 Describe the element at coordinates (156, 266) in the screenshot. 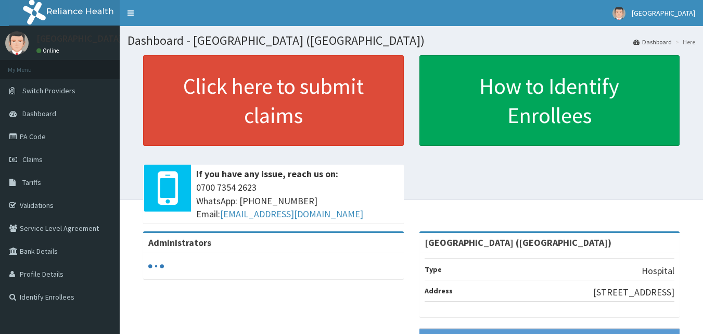

I see `svg: audio-loading` at that location.